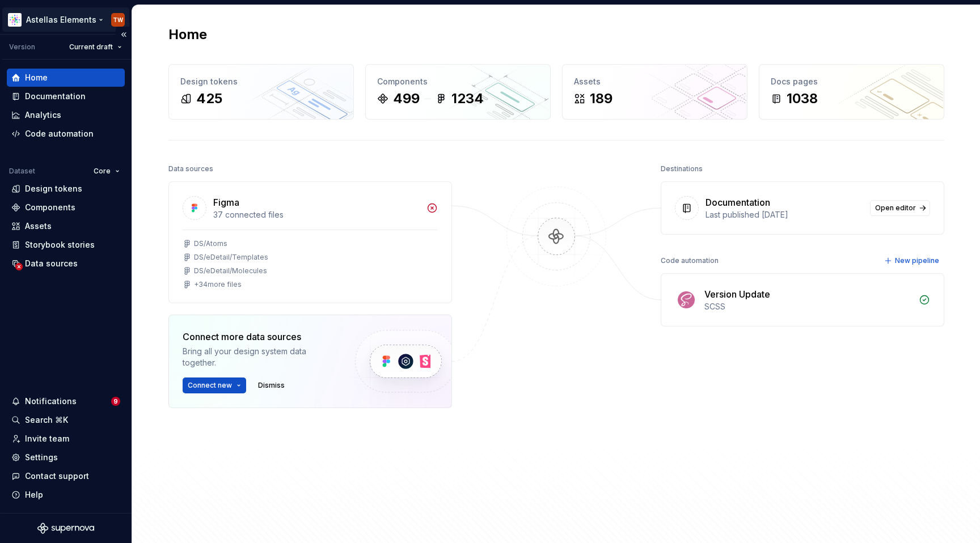 This screenshot has height=543, width=980. I want to click on button: Core, so click(107, 172).